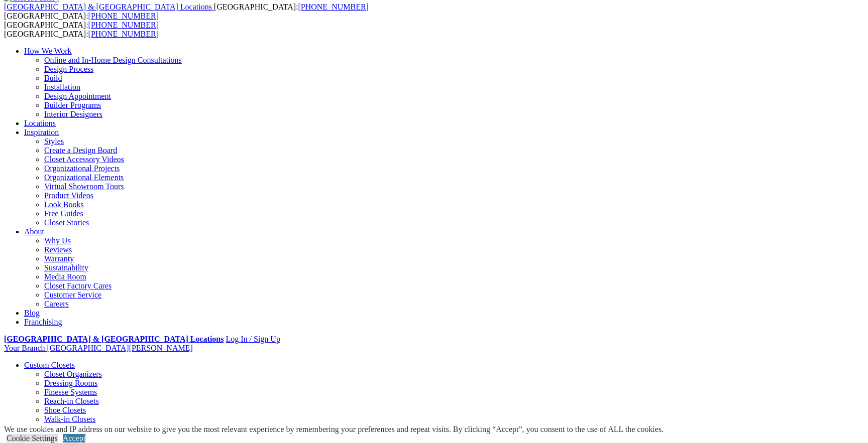 This screenshot has width=868, height=443. Describe the element at coordinates (31, 312) in the screenshot. I see `a: Blog` at that location.